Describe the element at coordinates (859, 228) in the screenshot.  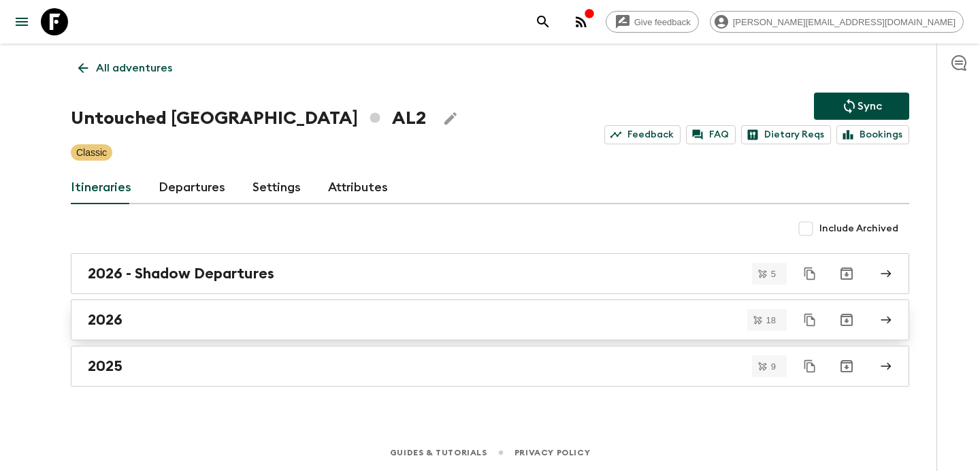
I see `span: Include Archived` at that location.